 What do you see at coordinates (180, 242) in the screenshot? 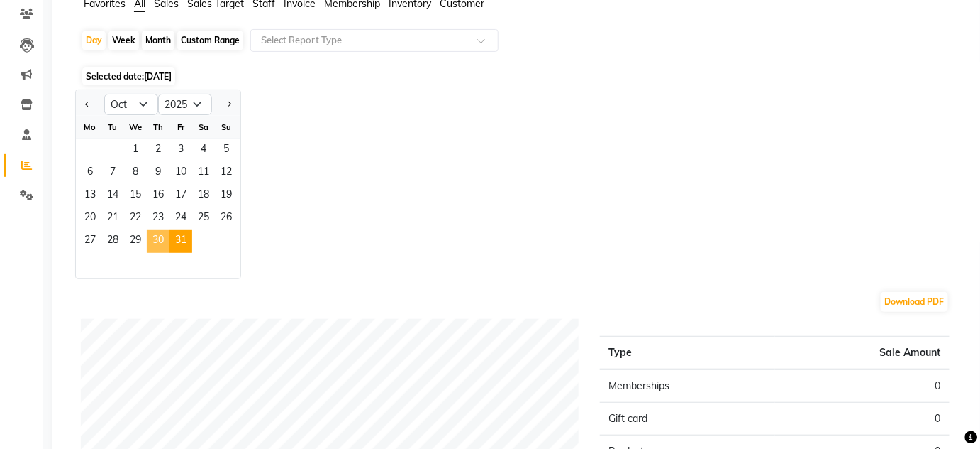
I see `span: 31` at bounding box center [180, 242].